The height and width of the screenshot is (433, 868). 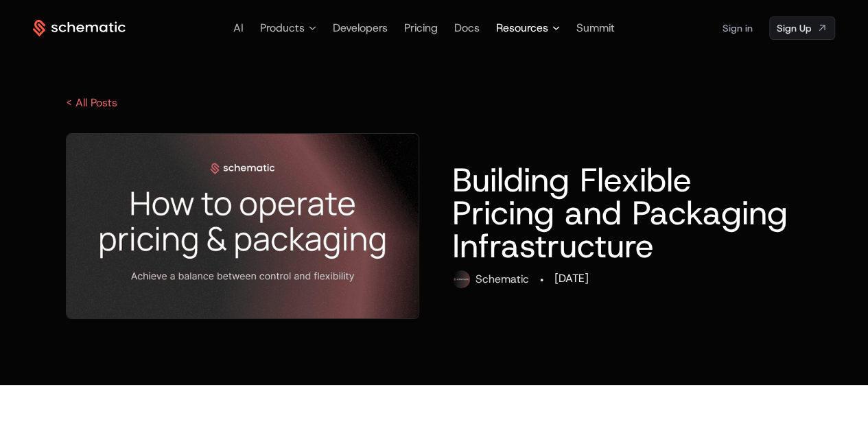 I want to click on img: Schematic Profile, so click(x=461, y=279).